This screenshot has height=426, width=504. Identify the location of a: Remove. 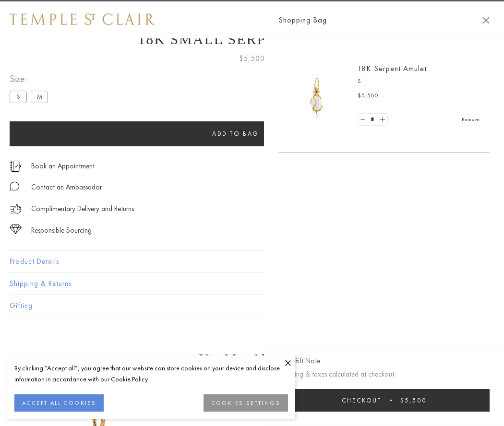
(471, 120).